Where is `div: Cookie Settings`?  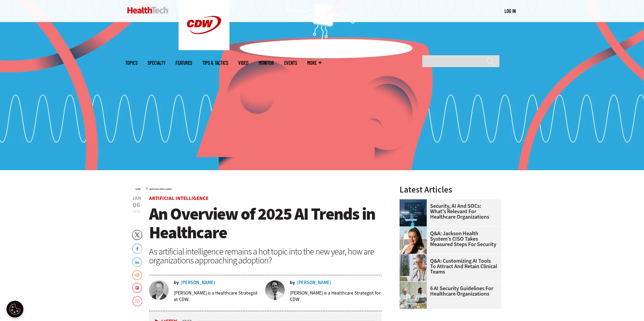 div: Cookie Settings is located at coordinates (15, 309).